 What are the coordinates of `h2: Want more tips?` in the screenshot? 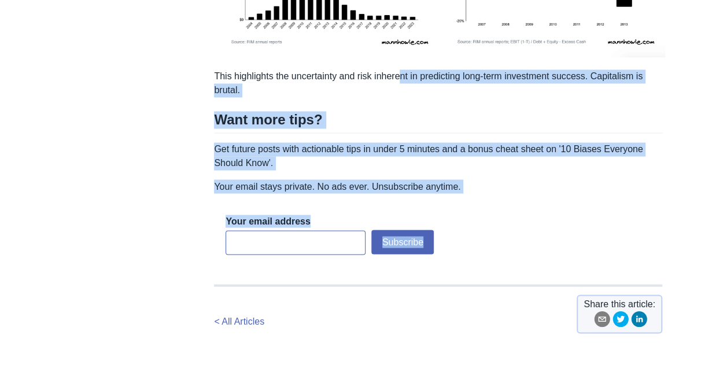 It's located at (438, 122).